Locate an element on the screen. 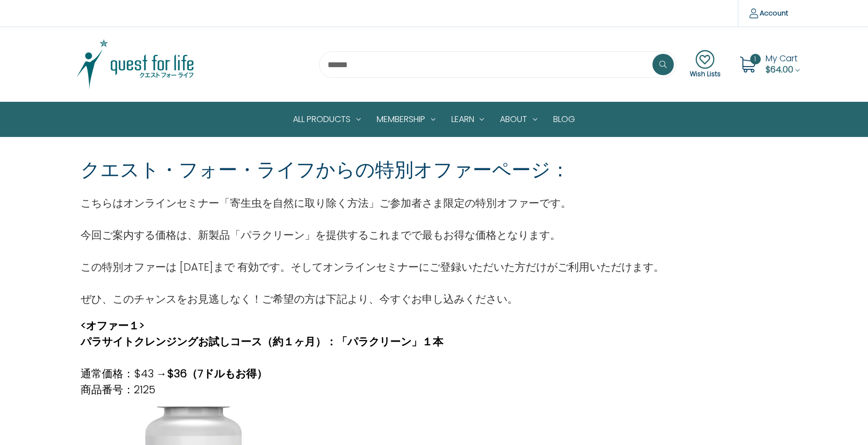  a: Wish Lists is located at coordinates (706, 64).